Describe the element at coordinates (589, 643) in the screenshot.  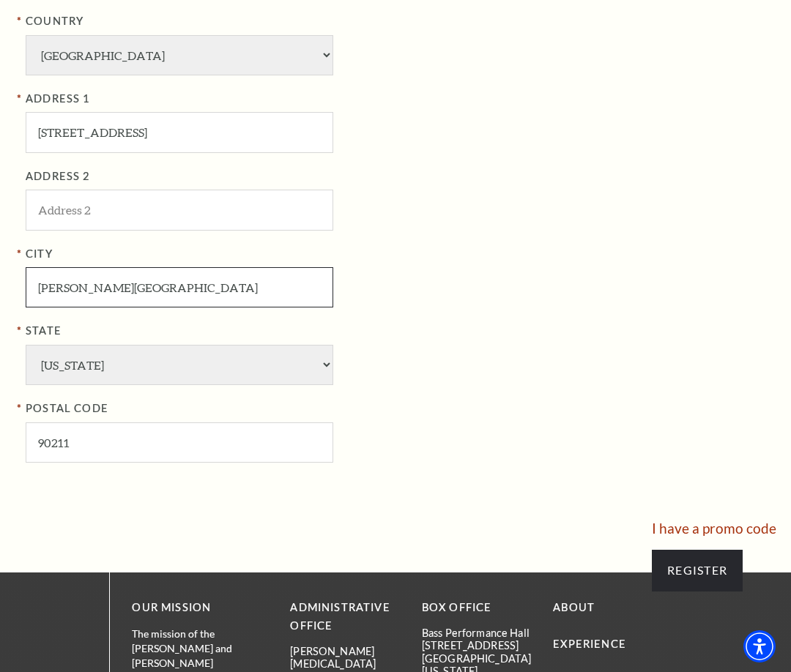
I see `a: Experience` at that location.